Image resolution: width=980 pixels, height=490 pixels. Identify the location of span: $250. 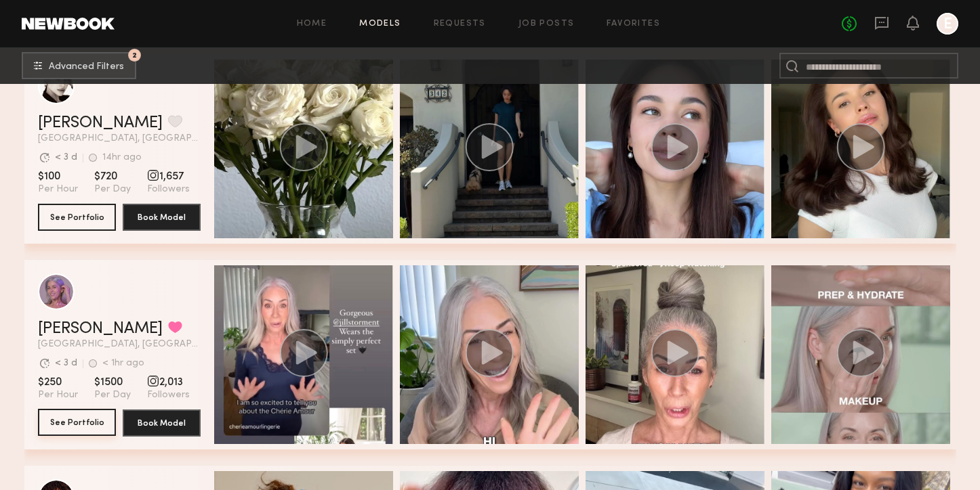
(58, 382).